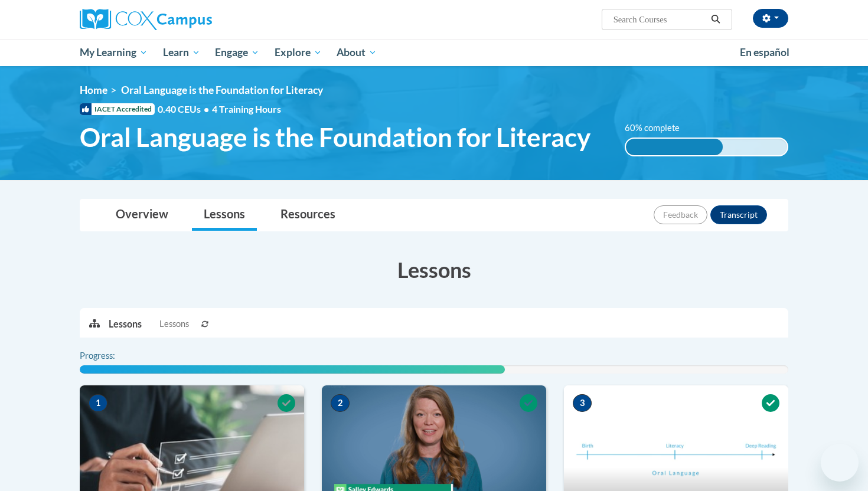  What do you see at coordinates (298, 53) in the screenshot?
I see `span: Explore` at bounding box center [298, 53].